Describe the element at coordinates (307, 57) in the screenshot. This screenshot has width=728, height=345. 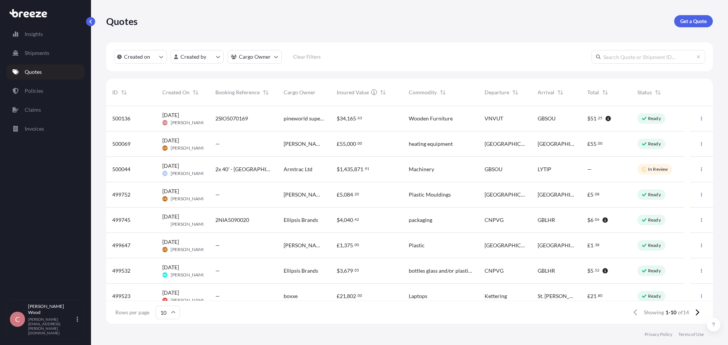
I see `p: Clear Filters` at that location.